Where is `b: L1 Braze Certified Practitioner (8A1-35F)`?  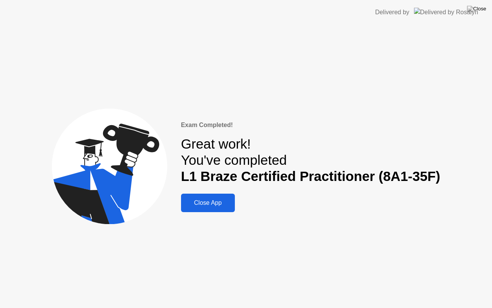 b: L1 Braze Certified Practitioner (8A1-35F) is located at coordinates (311, 176).